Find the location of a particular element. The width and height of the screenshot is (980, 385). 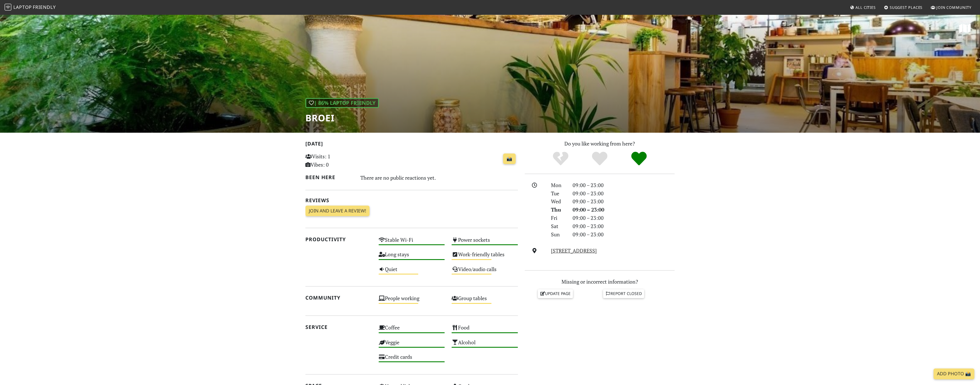

span: Friendly is located at coordinates (45, 7).